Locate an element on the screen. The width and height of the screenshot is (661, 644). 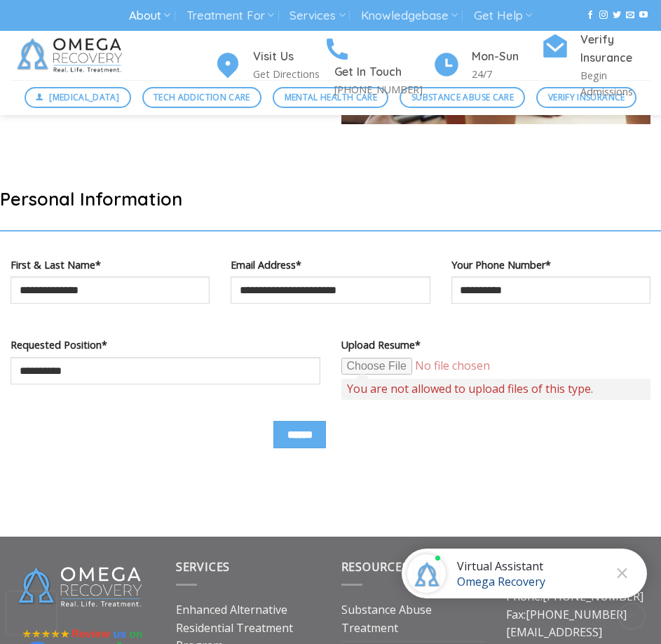
p: Begin Admissions is located at coordinates (615, 83).